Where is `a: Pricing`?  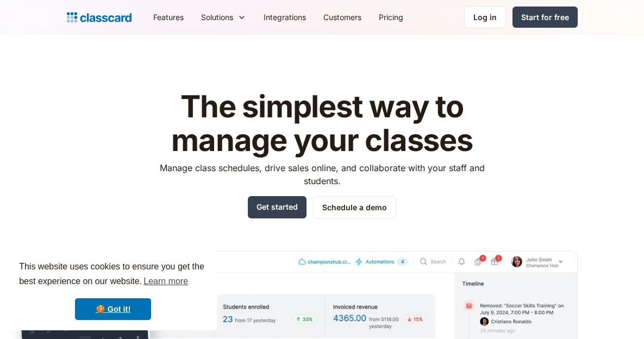
a: Pricing is located at coordinates (391, 17).